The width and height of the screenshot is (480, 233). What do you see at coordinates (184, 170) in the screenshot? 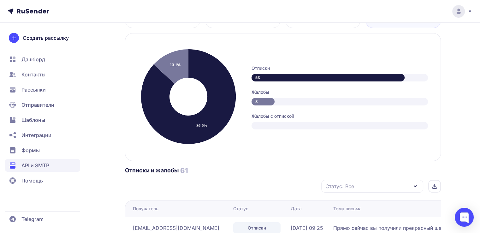
I see `h3: 61` at bounding box center [184, 170].